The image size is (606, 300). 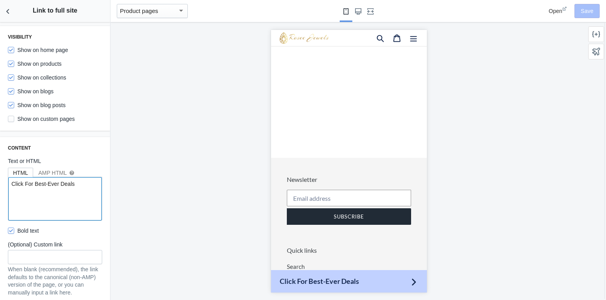 I want to click on label: Show on blog posts, so click(x=37, y=105).